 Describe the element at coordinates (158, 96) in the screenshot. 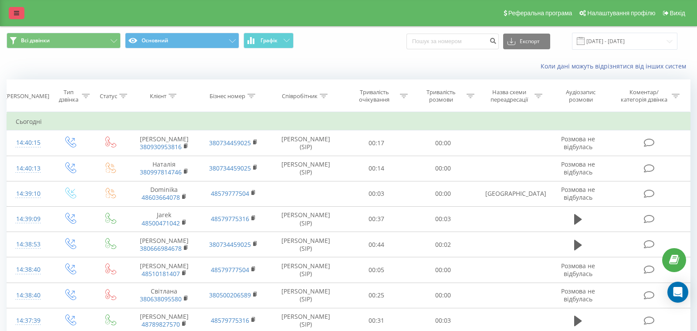

I see `div: Клієнт` at that location.